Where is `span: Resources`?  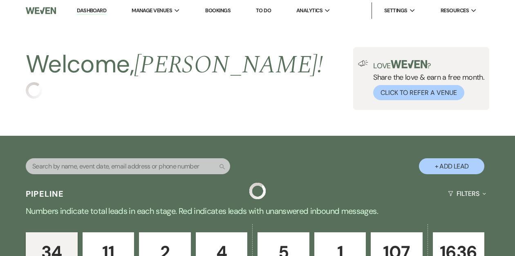 span: Resources is located at coordinates (454, 11).